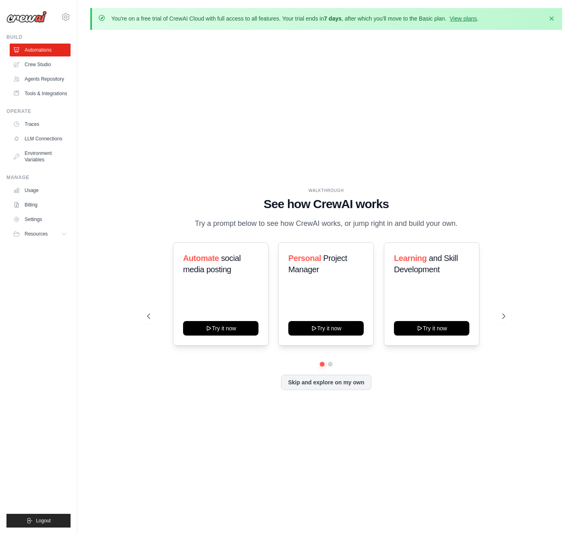 This screenshot has height=534, width=575. What do you see at coordinates (463, 19) in the screenshot?
I see `a: View plans` at bounding box center [463, 19].